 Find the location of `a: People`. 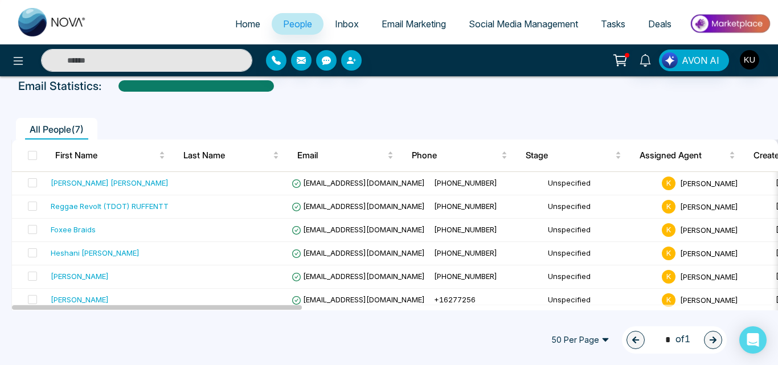

a: People is located at coordinates (297, 24).